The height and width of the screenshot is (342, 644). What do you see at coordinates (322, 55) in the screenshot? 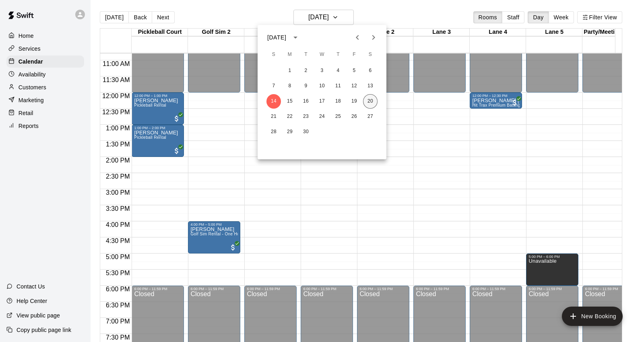
I see `span: Wednesday` at bounding box center [322, 55].